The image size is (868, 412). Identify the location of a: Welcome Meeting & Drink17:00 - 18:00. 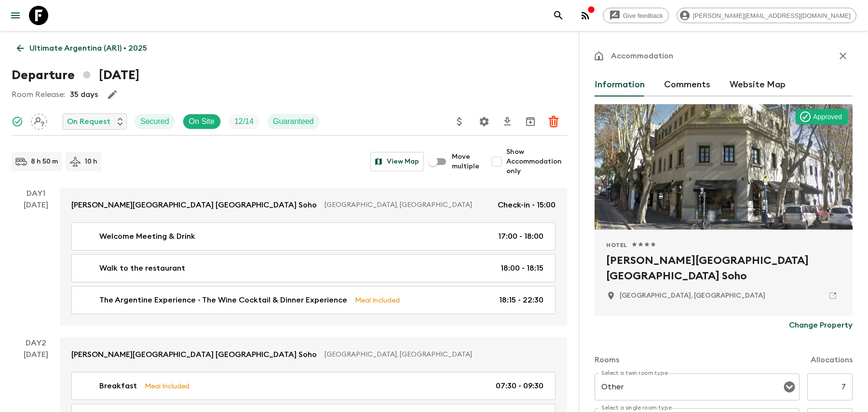
(314, 236).